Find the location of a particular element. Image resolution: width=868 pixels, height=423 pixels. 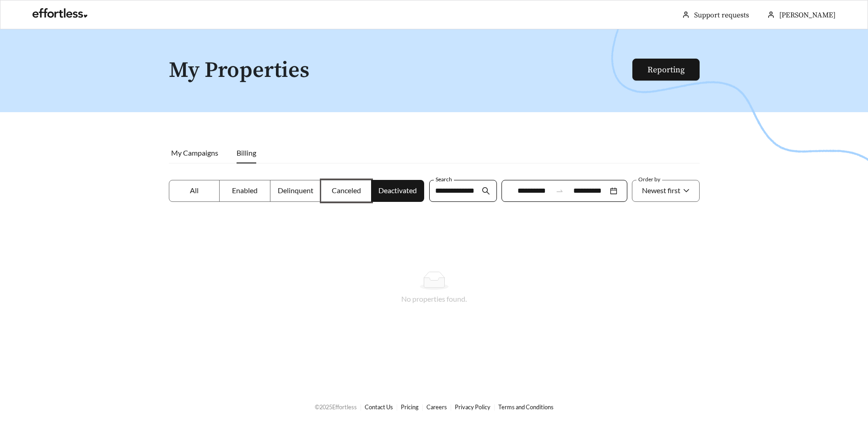

span: Canceled is located at coordinates (346, 190).